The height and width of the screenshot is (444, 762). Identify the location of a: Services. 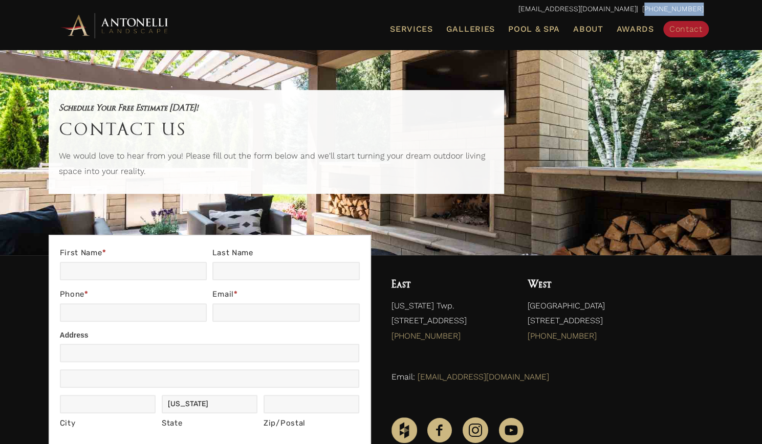
(412, 29).